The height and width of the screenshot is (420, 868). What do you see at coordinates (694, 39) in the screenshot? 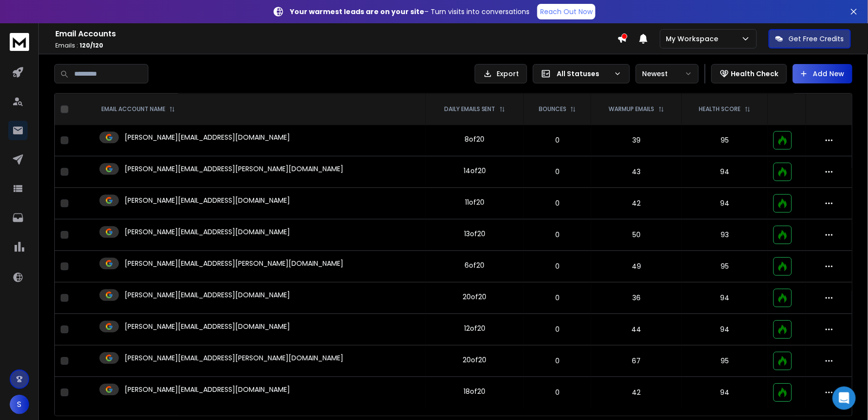
I see `p: My Workspace` at bounding box center [694, 39].